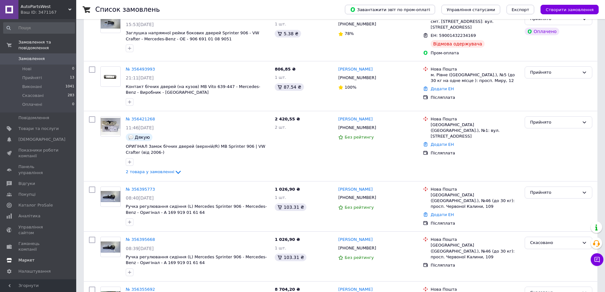  I want to click on span: 2 420,55 ₴, so click(287, 119).